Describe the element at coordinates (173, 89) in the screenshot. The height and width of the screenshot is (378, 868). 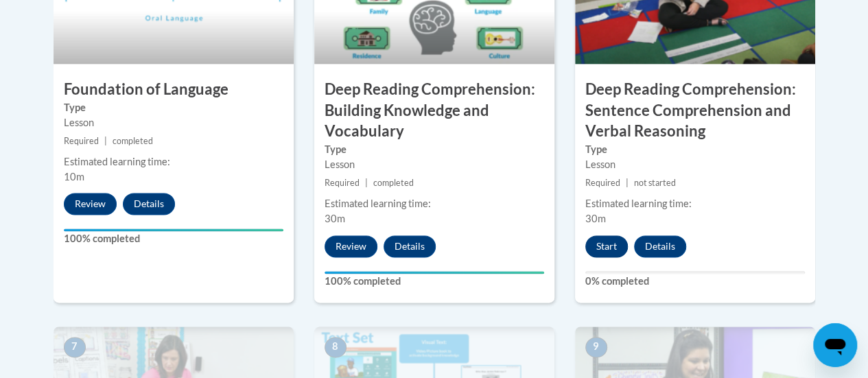
I see `h3: Foundation of Language` at that location.